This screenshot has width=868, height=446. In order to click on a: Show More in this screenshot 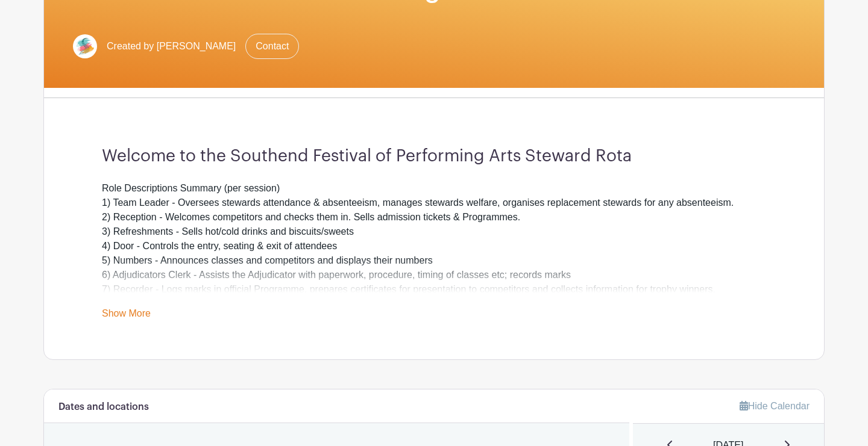, I will do `click(126, 316)`.